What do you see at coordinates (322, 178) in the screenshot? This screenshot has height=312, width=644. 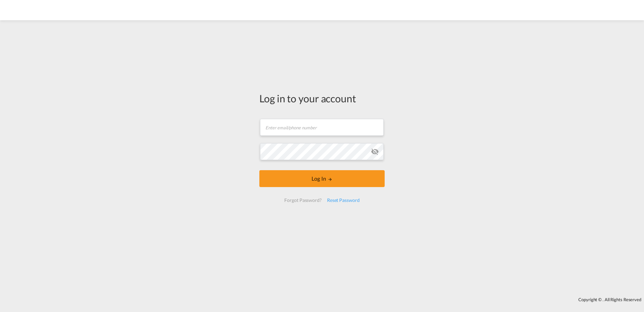 I see `button: LOGIN` at bounding box center [322, 178].